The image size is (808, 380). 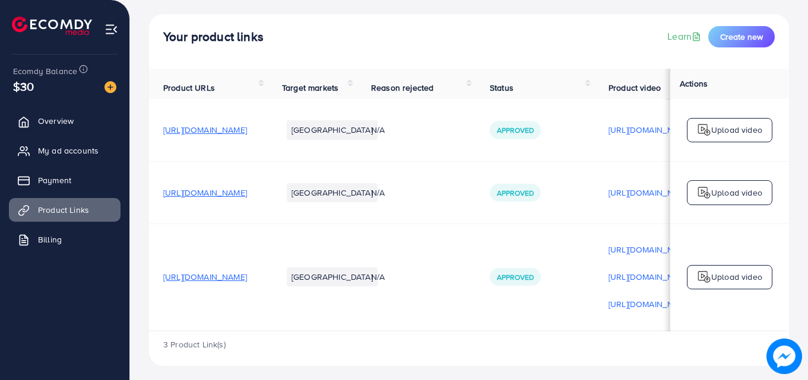 I want to click on span: Actions, so click(x=693, y=84).